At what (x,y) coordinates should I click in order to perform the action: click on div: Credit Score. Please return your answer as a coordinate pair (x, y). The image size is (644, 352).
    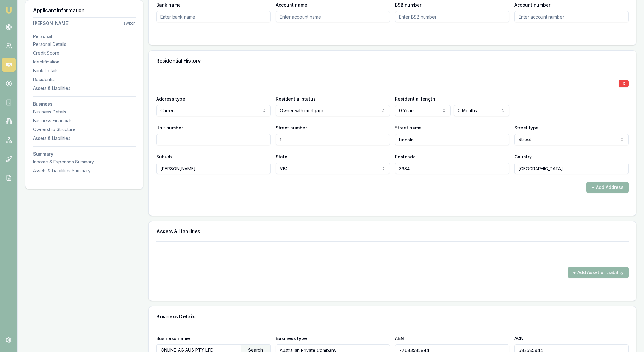
    Looking at the image, I should click on (84, 53).